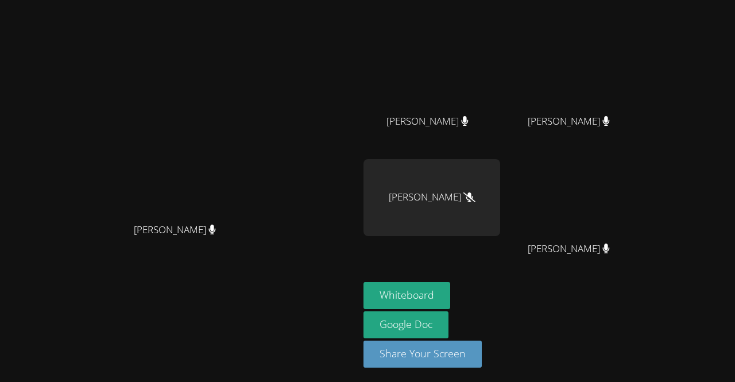 The width and height of the screenshot is (735, 382). What do you see at coordinates (423, 354) in the screenshot?
I see `button: Share Your Screen` at bounding box center [423, 354].